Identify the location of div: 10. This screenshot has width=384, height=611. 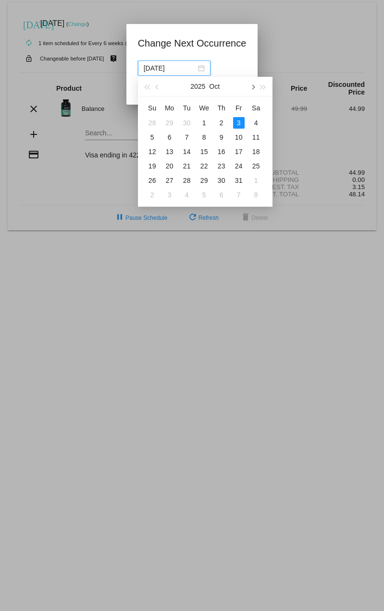
(239, 137).